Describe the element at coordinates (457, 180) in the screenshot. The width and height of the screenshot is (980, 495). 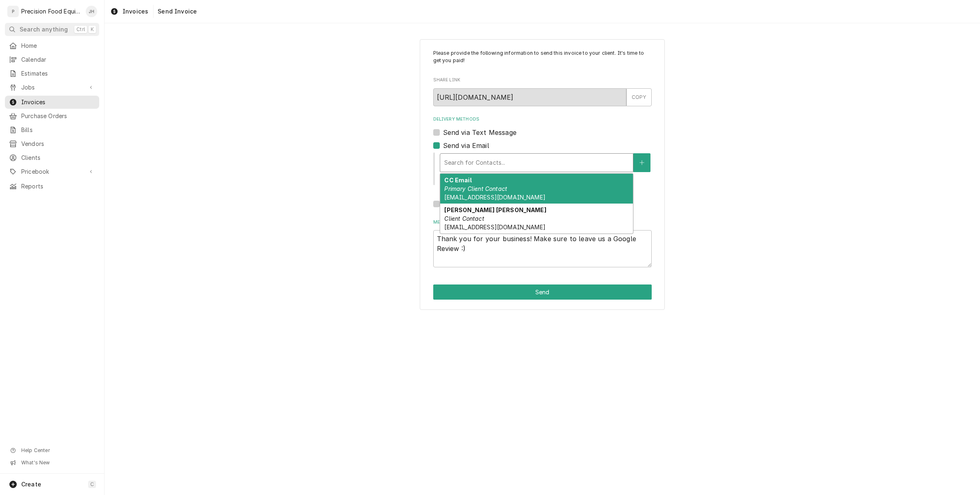
I see `strong: CC Email` at that location.